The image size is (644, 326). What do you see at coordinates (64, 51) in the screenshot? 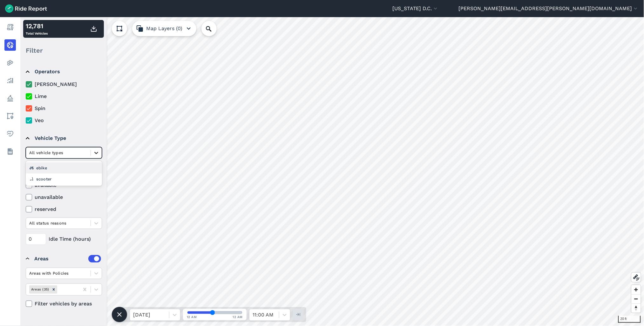
I see `div: Filter` at bounding box center [64, 51].